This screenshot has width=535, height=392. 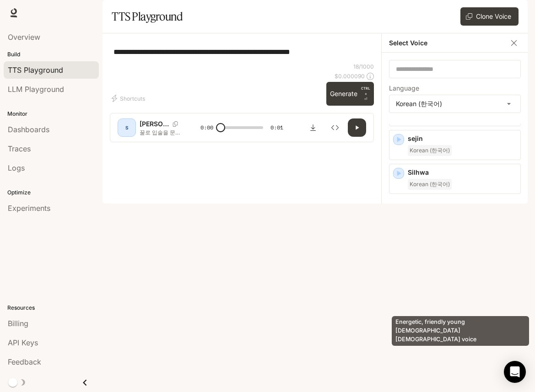 What do you see at coordinates (162, 132) in the screenshot?
I see `p: 꿀로 입술을 문지르면 생기는 일!` at bounding box center [162, 132].